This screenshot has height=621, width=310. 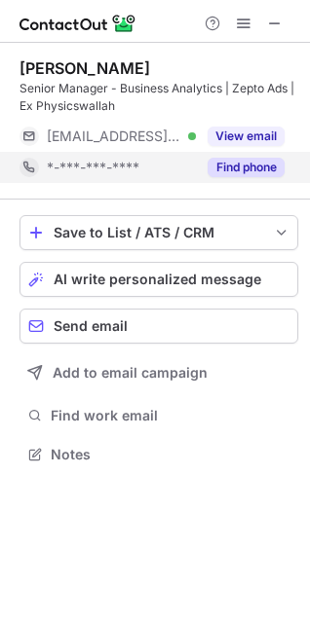 I want to click on img: ContactOut v5.3.10, so click(x=78, y=23).